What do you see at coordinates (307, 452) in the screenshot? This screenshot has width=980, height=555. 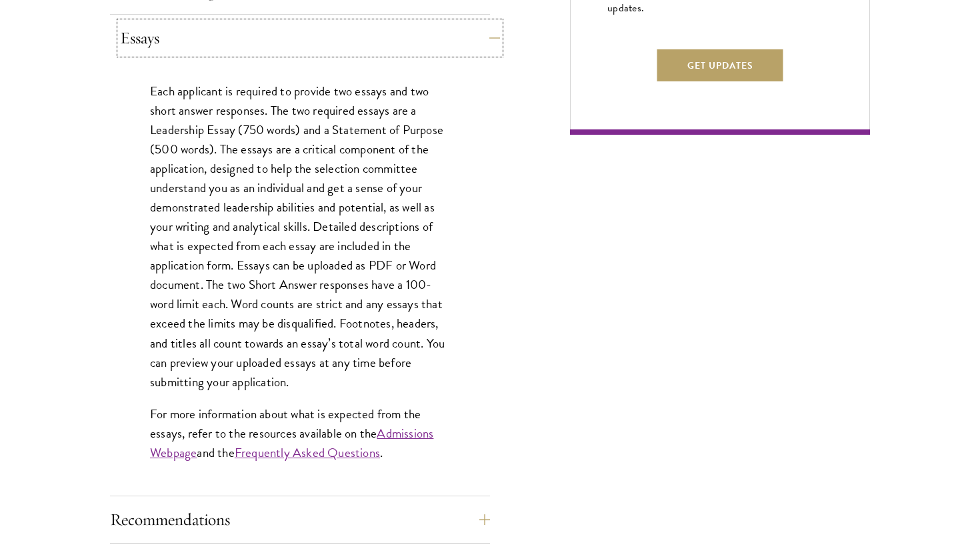 I see `a: Frequently Asked Questions` at bounding box center [307, 452].